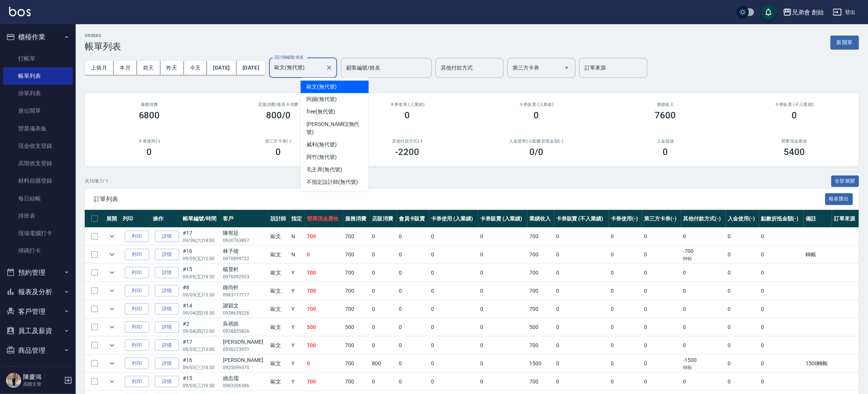  What do you see at coordinates (794, 141) in the screenshot?
I see `h2: 營業現金應收` at bounding box center [794, 141].